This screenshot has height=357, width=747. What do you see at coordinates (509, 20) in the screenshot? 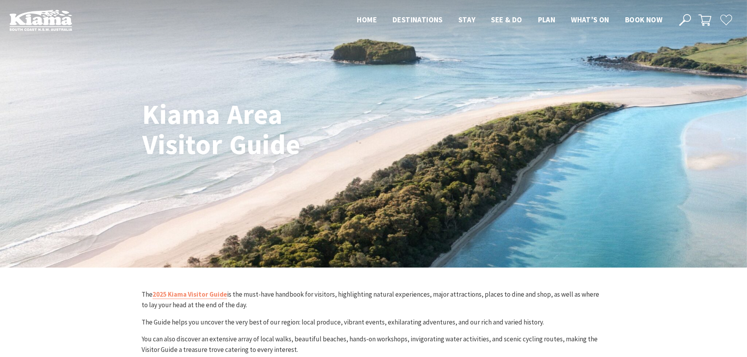
I see `nav: Main Menu` at bounding box center [509, 20].